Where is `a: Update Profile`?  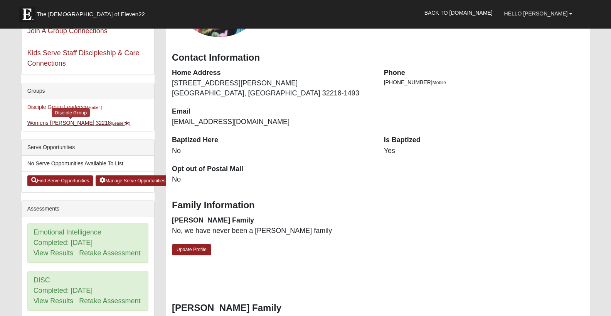
a: Update Profile is located at coordinates (192, 249).